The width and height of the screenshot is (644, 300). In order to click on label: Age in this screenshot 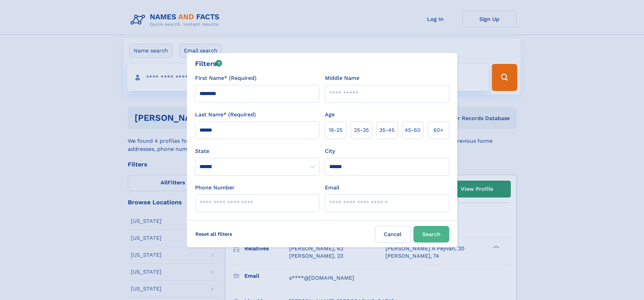, I will do `click(330, 115)`.